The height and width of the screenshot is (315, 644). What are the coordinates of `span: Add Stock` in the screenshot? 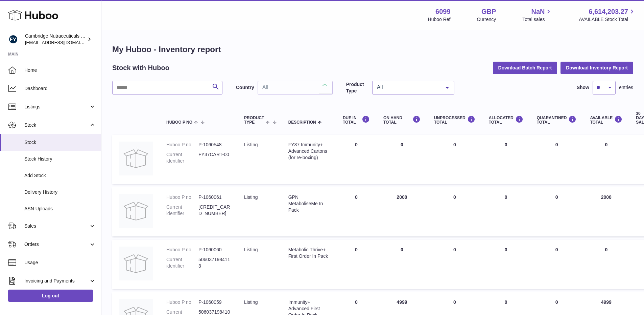 It's located at (60, 176).